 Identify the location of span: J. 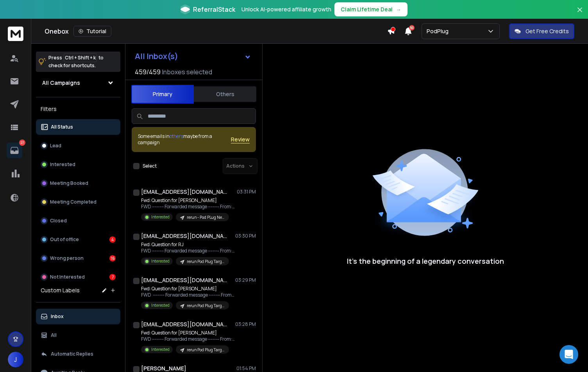
(15, 360).